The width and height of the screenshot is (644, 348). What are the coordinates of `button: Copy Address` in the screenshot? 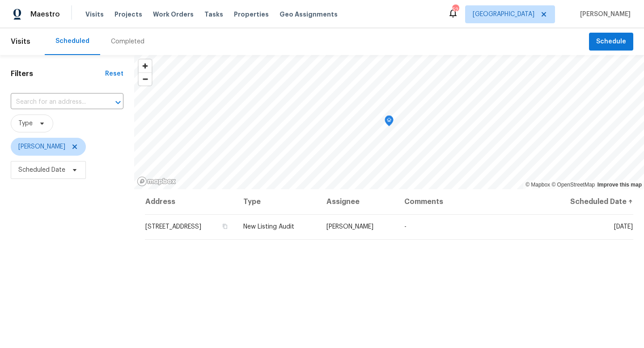 It's located at (225, 226).